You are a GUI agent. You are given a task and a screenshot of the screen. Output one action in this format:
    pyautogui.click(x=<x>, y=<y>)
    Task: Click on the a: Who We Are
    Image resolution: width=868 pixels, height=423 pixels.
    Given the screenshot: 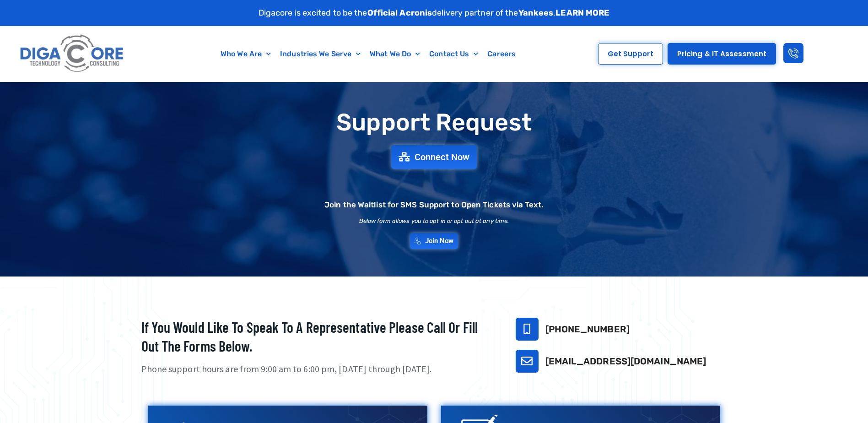 What is the action you would take?
    pyautogui.click(x=246, y=54)
    